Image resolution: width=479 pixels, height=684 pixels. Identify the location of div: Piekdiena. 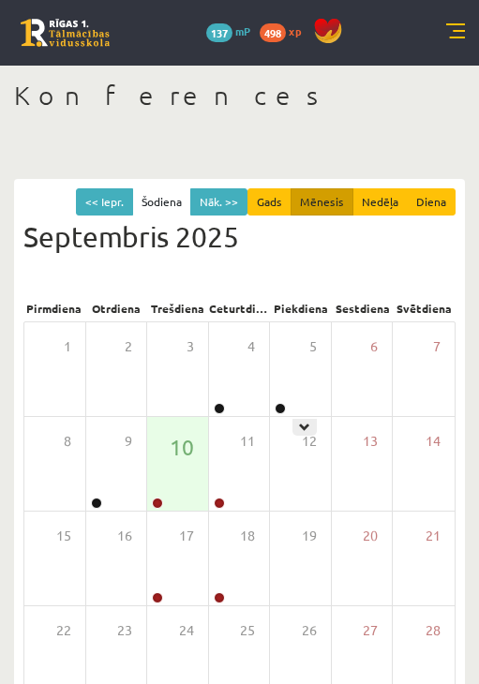
(301, 308).